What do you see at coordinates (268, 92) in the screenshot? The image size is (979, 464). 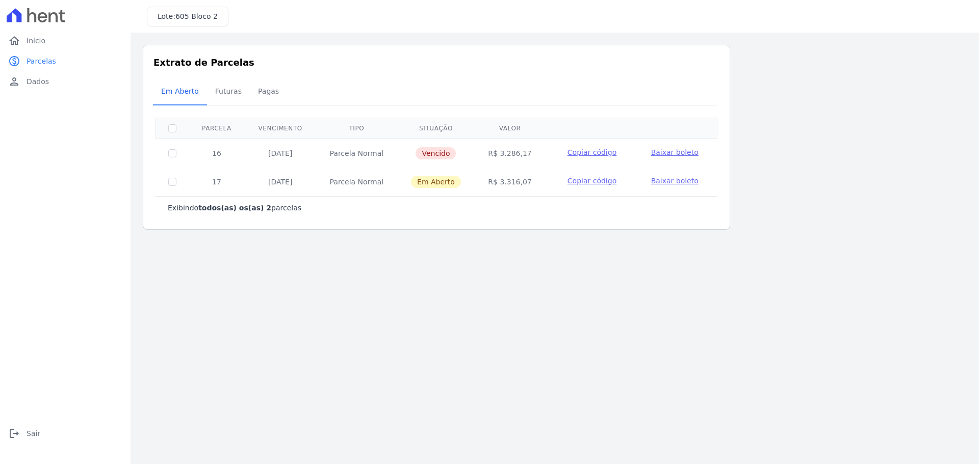 I see `a: Pagas` at bounding box center [268, 92].